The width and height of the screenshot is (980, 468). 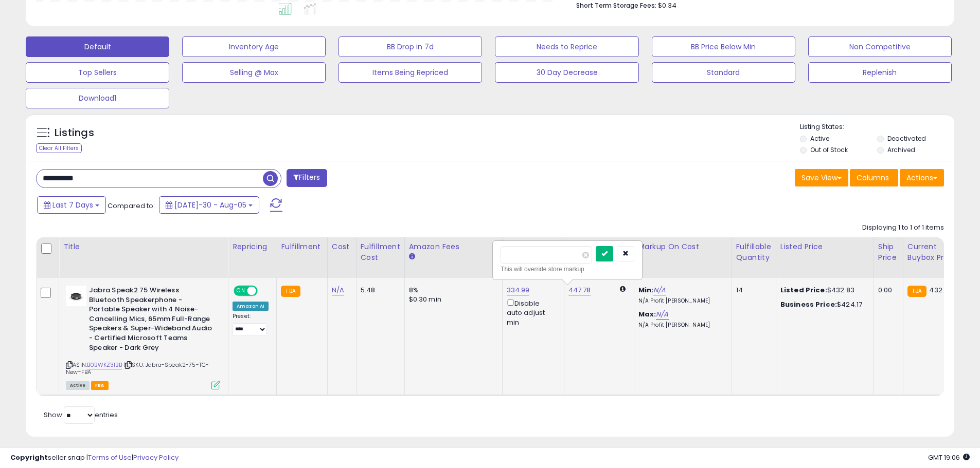 What do you see at coordinates (879, 47) in the screenshot?
I see `button: Non Competitive` at bounding box center [879, 47].